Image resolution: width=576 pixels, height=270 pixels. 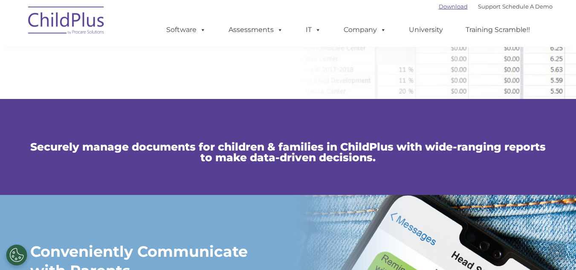 What do you see at coordinates (66, 22) in the screenshot?
I see `img: ChildPlus by Procare Solutions` at bounding box center [66, 22].